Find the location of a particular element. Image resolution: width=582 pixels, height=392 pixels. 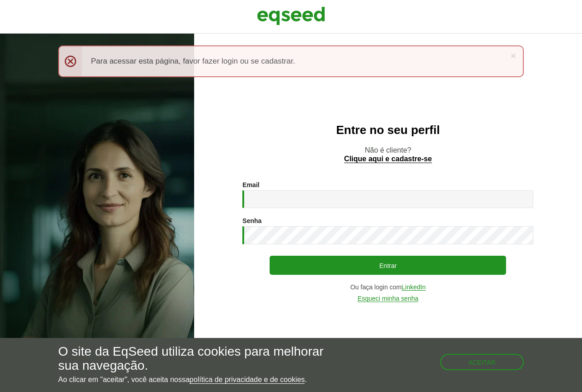

label: Email is located at coordinates (250, 184).